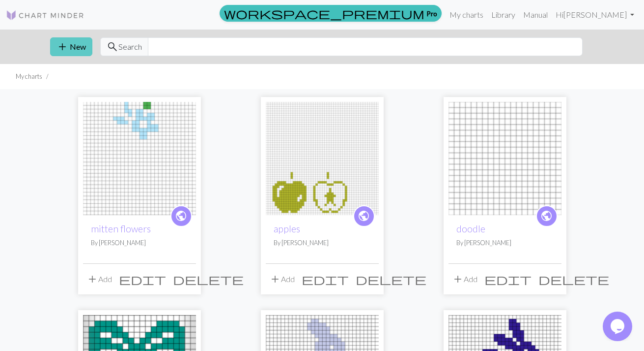 The image size is (644, 351). I want to click on a: Pro, so click(331, 13).